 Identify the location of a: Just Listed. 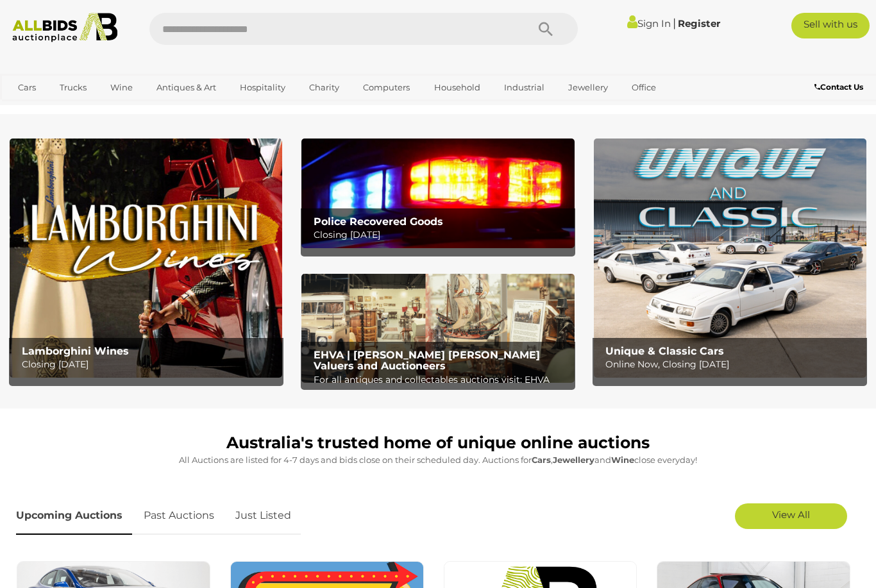
(263, 516).